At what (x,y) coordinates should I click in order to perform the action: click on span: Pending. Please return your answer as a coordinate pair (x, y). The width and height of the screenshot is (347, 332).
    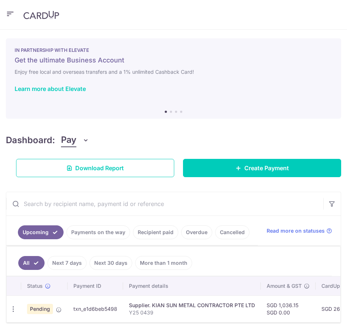
    Looking at the image, I should click on (40, 309).